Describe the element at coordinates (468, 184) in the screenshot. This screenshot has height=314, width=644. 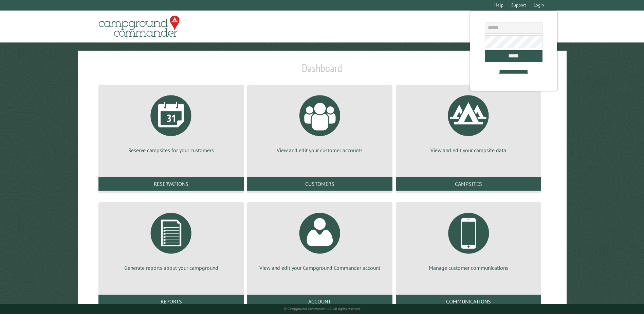
I see `a: Campsites` at that location.